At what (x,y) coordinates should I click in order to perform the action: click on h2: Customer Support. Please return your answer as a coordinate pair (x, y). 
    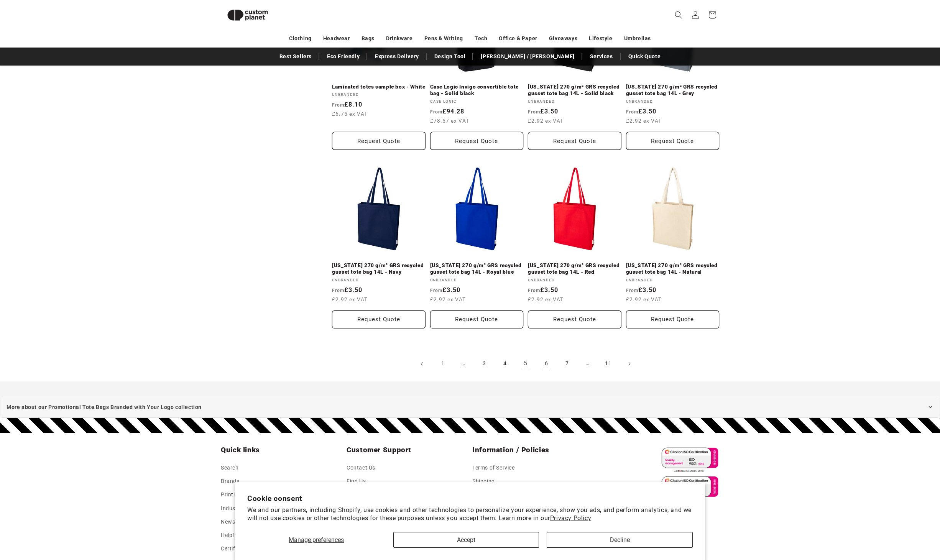
    Looking at the image, I should click on (408, 450).